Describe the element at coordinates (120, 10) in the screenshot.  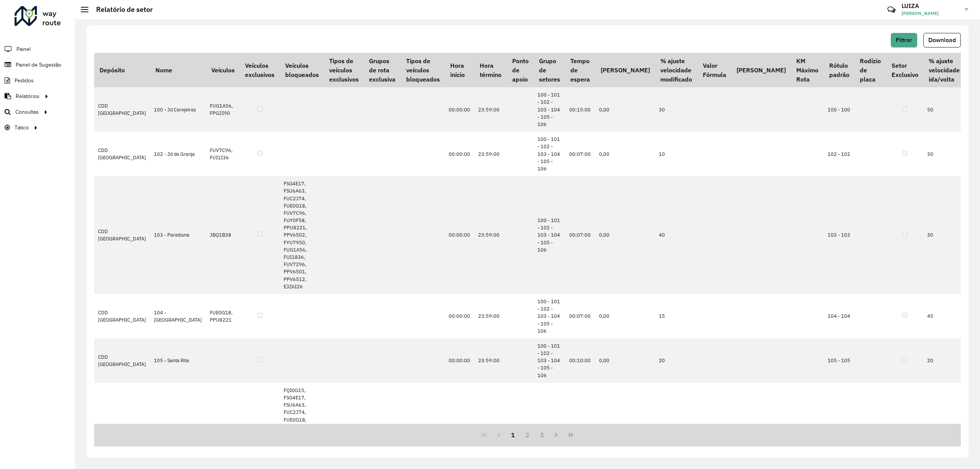
I see `h2: Relatório de setor` at that location.